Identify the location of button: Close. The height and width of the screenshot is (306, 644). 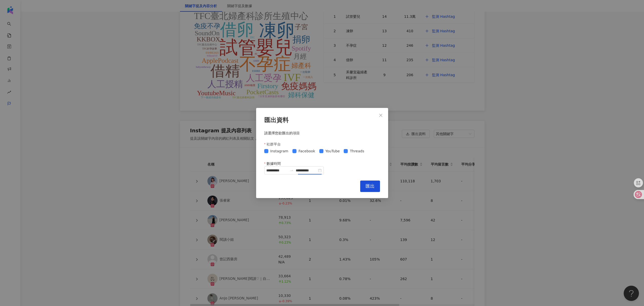
(381, 115).